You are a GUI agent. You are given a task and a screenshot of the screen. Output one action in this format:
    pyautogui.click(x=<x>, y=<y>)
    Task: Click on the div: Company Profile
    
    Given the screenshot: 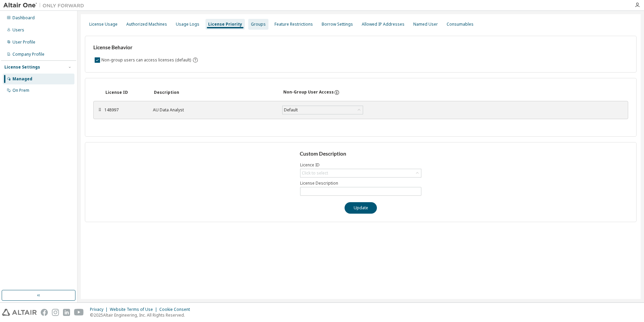 What is the action you would take?
    pyautogui.click(x=28, y=54)
    